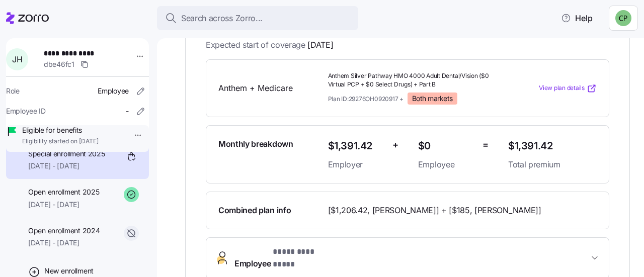  What do you see at coordinates (269, 88) in the screenshot?
I see `span: Anthem + Medicare` at bounding box center [269, 88].